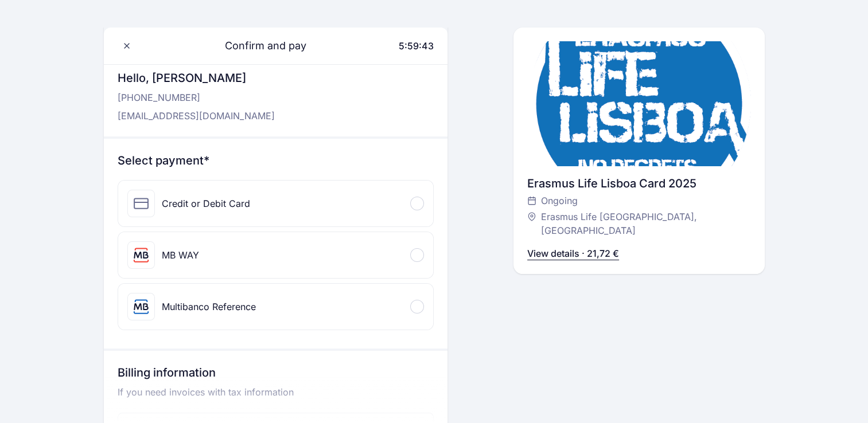  I want to click on div: Credit or Debit Card, so click(206, 204).